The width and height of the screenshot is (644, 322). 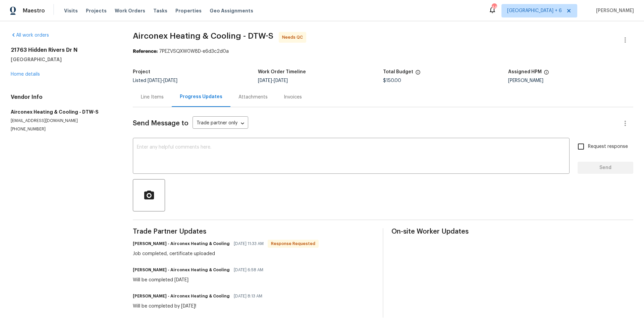 I want to click on h5: Airconex Heating & Cooling - DTW-S, so click(x=64, y=111).